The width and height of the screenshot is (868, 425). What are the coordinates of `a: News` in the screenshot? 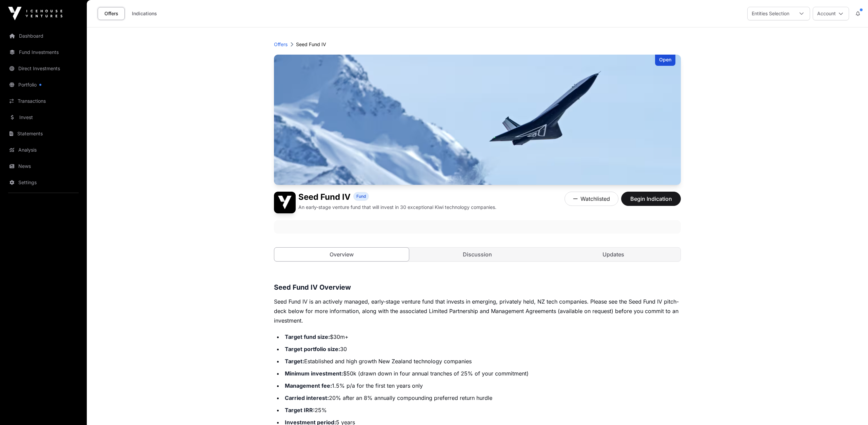 It's located at (43, 166).